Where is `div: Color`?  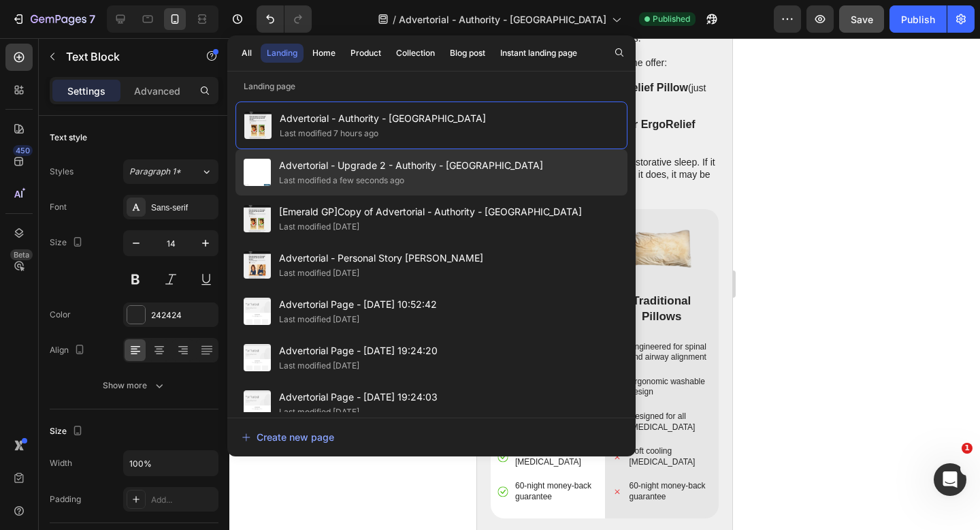 div: Color is located at coordinates (60, 315).